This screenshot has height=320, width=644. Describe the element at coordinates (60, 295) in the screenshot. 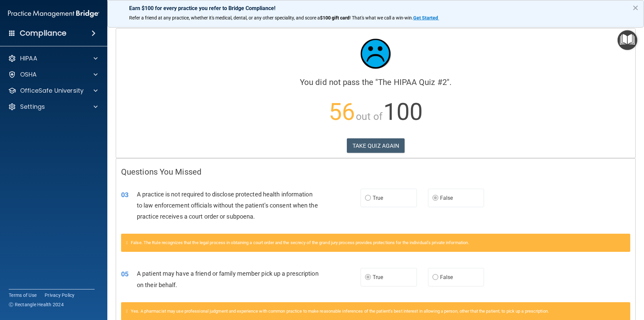

I see `a: Privacy Policy` at that location.